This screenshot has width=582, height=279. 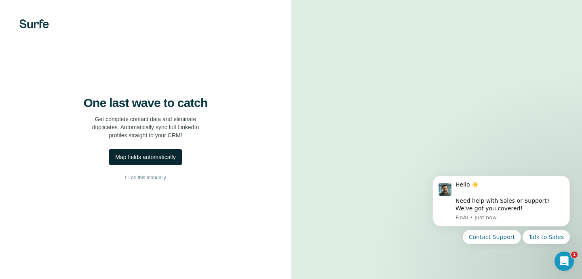 What do you see at coordinates (146, 127) in the screenshot?
I see `p: Get complete contact data and eliminate duplicates. Automatically sync full LinkedIn profiles str...` at bounding box center [146, 127].